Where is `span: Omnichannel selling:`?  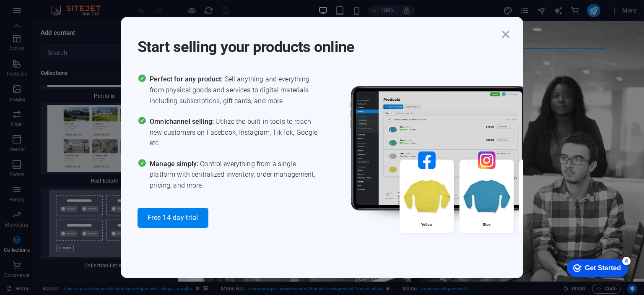 span: Omnichannel selling: is located at coordinates (182, 121).